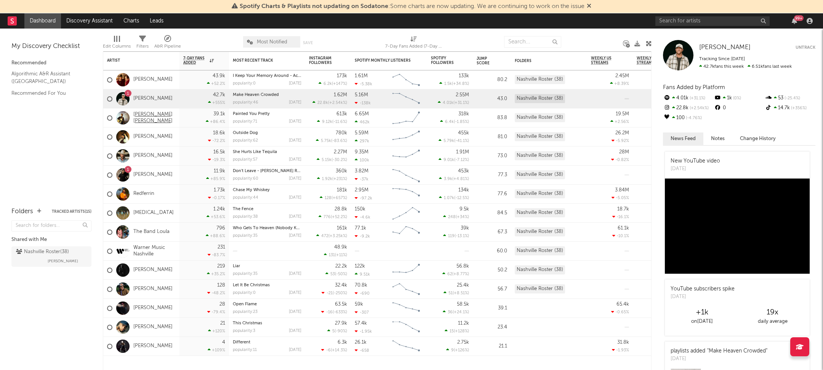 This screenshot has height=370, width=823. What do you see at coordinates (460, 274) in the screenshot?
I see `span: +8.77 %` at bounding box center [460, 274].